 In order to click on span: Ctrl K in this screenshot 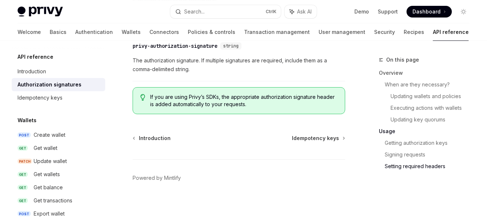, I will do `click(271, 12)`.